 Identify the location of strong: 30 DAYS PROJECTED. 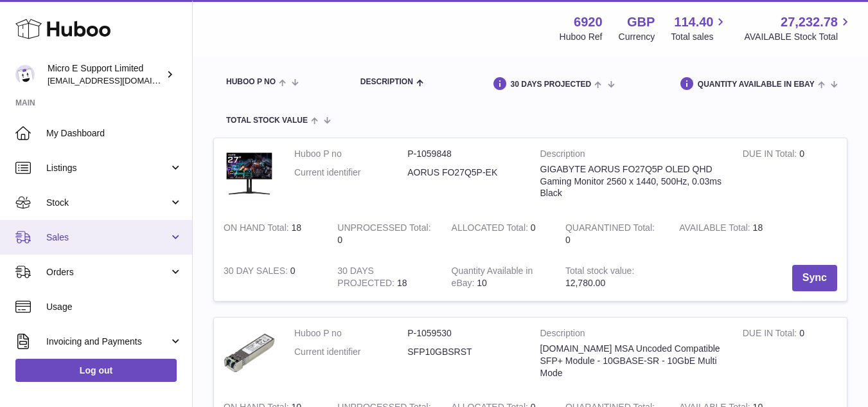
(367, 278).